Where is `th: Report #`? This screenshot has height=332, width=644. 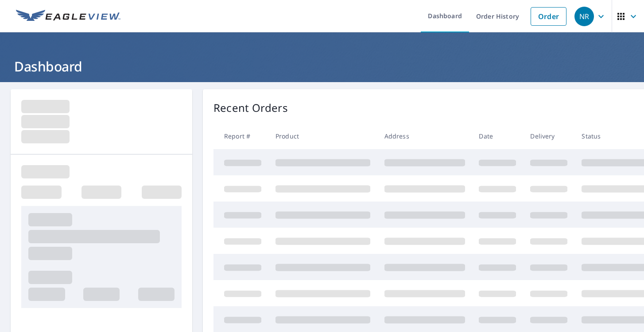 th: Report # is located at coordinates (241, 136).